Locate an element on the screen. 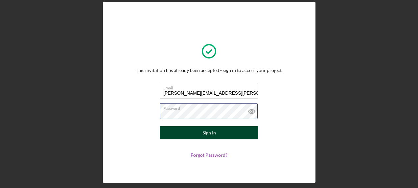  div: Sign In is located at coordinates (209, 133).